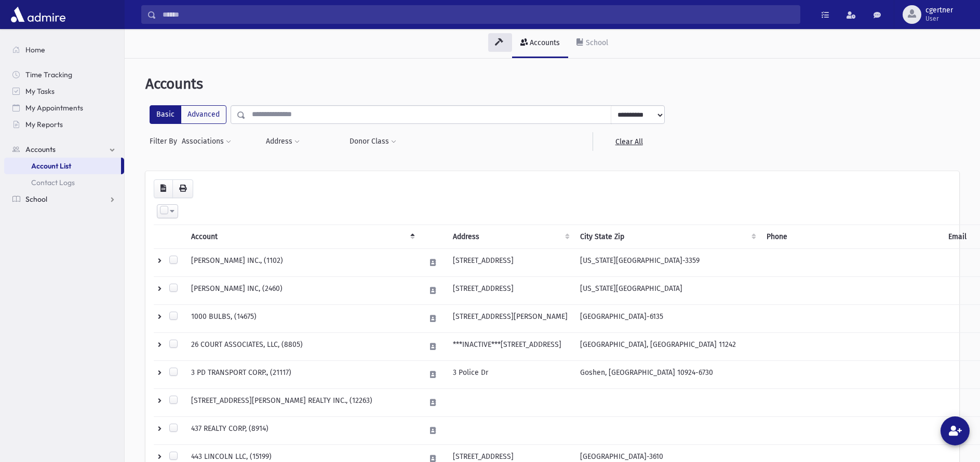  Describe the element at coordinates (51, 167) in the screenshot. I see `span: Account List` at that location.